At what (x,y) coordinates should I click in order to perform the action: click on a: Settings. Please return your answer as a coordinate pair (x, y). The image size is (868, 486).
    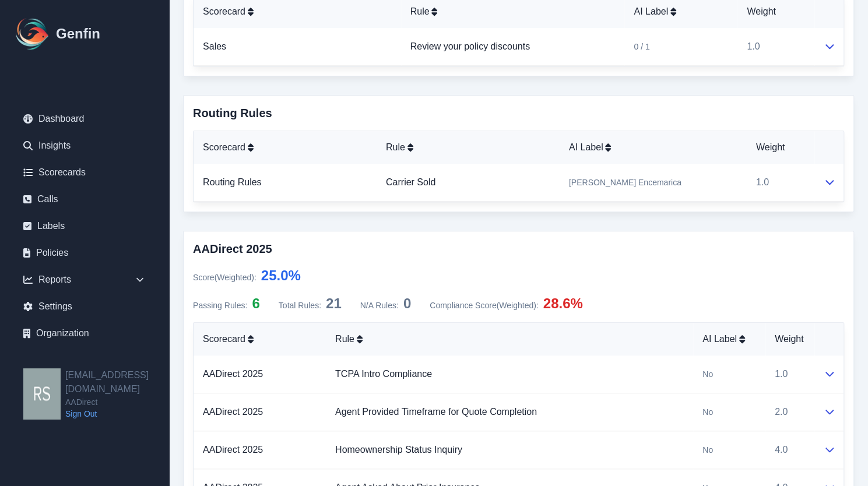
    Looking at the image, I should click on (85, 306).